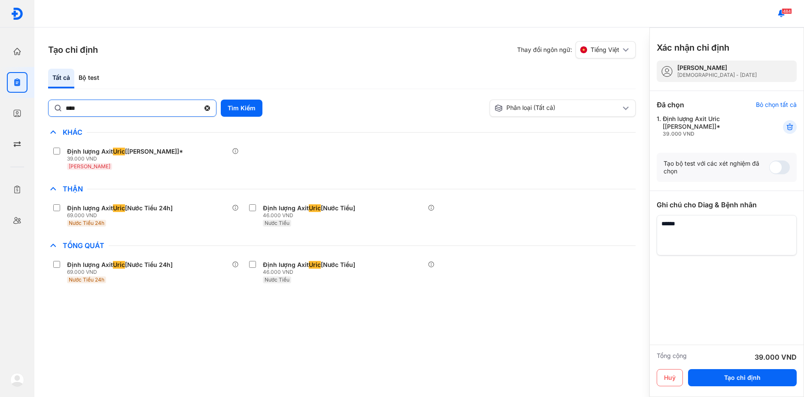 This screenshot has width=804, height=397. What do you see at coordinates (709, 126) in the screenshot?
I see `div: 1.` at bounding box center [709, 126].